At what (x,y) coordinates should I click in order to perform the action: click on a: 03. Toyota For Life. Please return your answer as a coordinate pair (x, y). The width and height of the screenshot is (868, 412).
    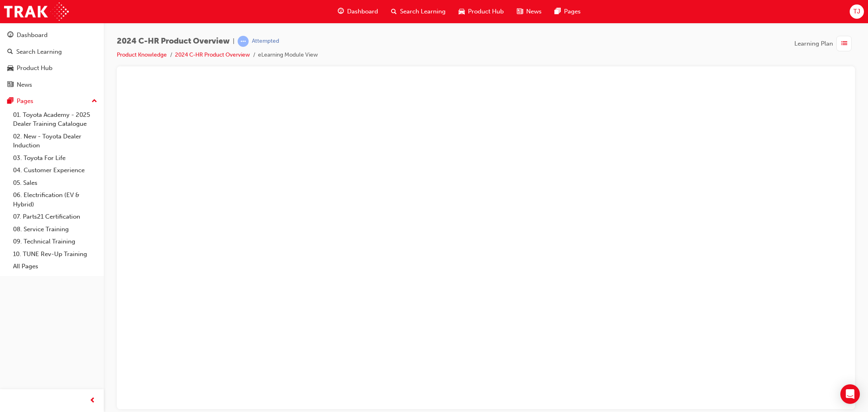
    Looking at the image, I should click on (55, 158).